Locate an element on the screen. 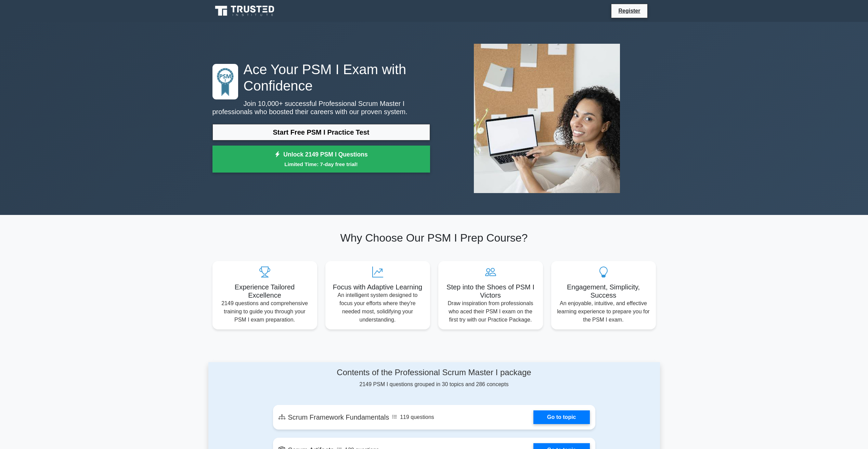 The image size is (868, 449). div: 2149 PSM I questions grouped in 30 topics and 286 concepts is located at coordinates (434, 378).